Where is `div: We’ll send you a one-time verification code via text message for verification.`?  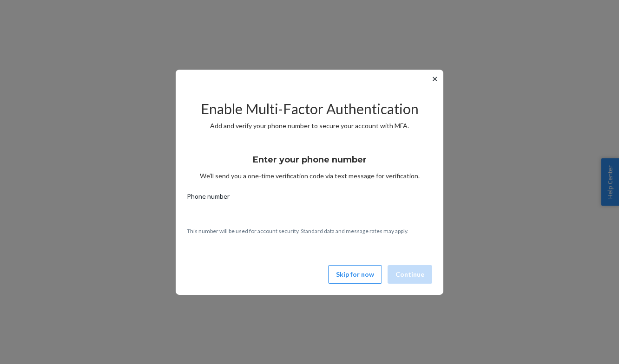 div: We’ll send you a one-time verification code via text message for verification. is located at coordinates (310, 163).